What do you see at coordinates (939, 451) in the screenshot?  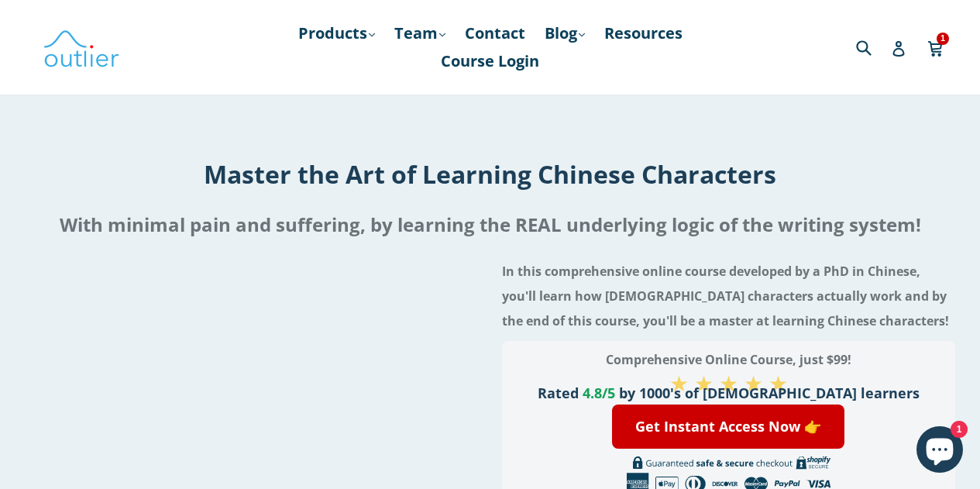 I see `inbox-online-store-chat: Shopify online store chat` at bounding box center [939, 451].